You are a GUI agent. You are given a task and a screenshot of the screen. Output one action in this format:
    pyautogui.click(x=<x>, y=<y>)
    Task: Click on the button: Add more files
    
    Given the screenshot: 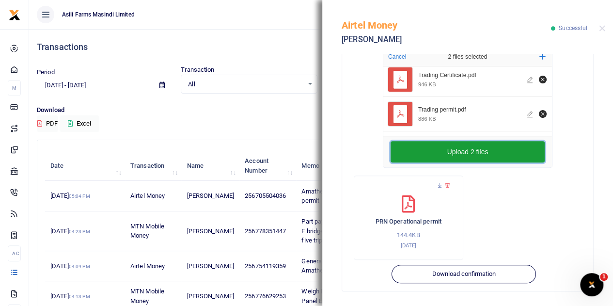 What is the action you would take?
    pyautogui.click(x=542, y=56)
    